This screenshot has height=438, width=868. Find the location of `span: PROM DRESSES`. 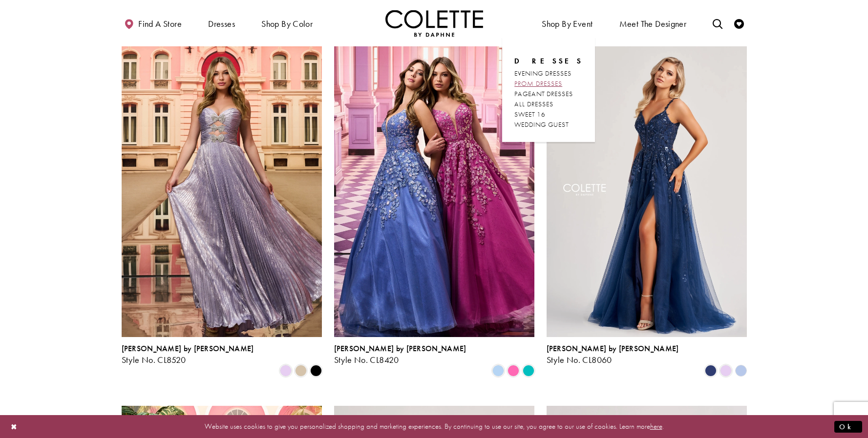

span: PROM DRESSES is located at coordinates (538, 83).